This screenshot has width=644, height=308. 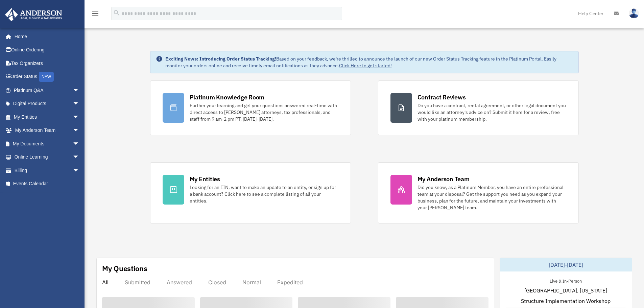 I want to click on a: Online Ordering, so click(x=47, y=50).